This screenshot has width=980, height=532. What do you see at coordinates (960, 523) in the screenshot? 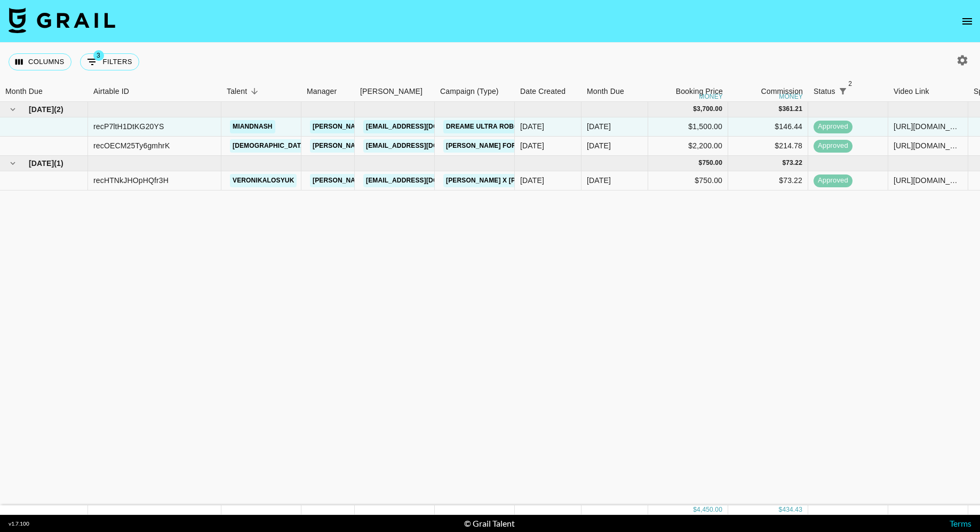
I see `a: Terms` at bounding box center [960, 523].